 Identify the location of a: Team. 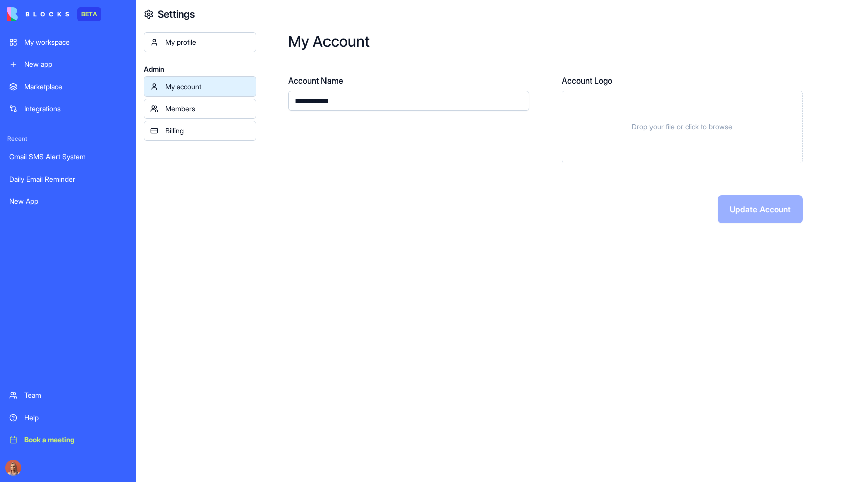
(68, 395).